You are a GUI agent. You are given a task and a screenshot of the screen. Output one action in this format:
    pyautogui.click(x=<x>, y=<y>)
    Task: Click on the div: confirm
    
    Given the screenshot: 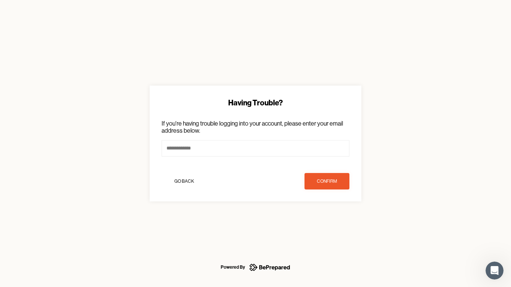 What is the action you would take?
    pyautogui.click(x=327, y=181)
    